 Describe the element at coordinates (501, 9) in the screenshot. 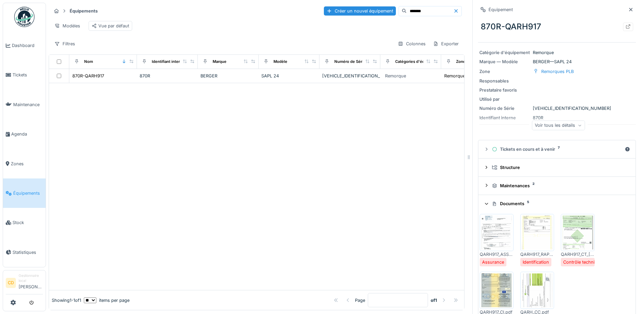

I see `div: Équipement` at that location.